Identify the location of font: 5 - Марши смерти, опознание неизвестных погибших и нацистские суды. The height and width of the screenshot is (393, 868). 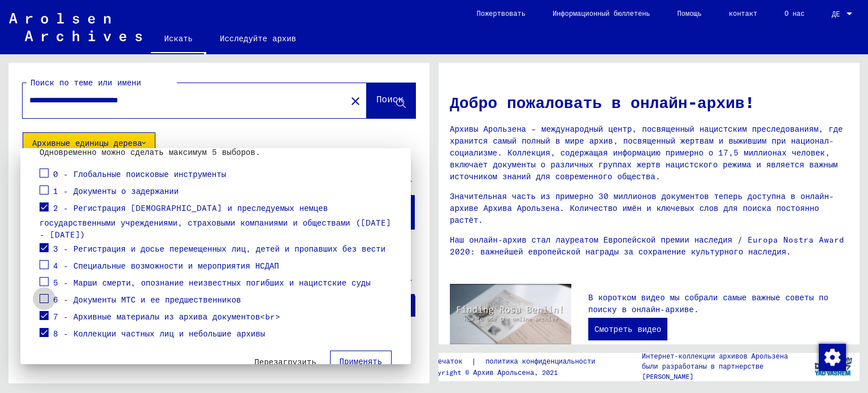
(212, 282).